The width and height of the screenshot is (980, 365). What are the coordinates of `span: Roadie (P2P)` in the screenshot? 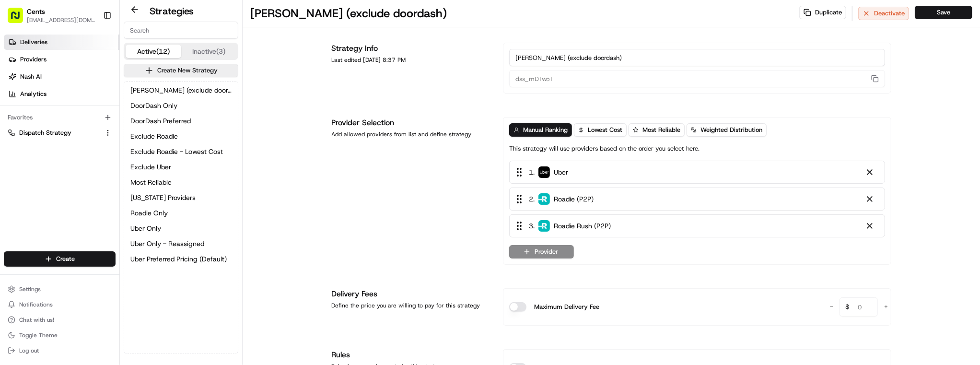 It's located at (573, 199).